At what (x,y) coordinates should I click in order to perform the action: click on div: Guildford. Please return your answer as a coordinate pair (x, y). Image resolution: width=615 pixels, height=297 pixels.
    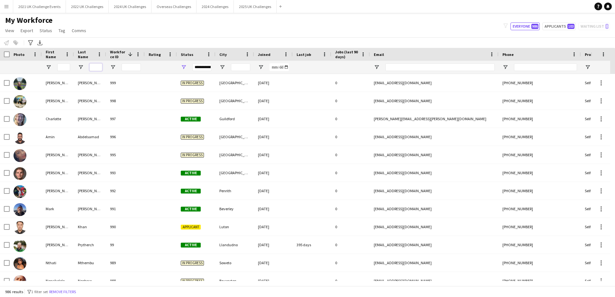
    Looking at the image, I should click on (235, 119).